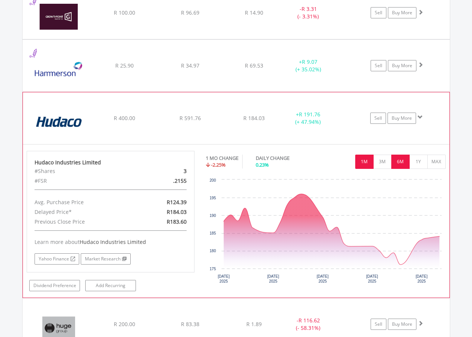 This screenshot has height=337, width=472. I want to click on div: .2155, so click(165, 181).